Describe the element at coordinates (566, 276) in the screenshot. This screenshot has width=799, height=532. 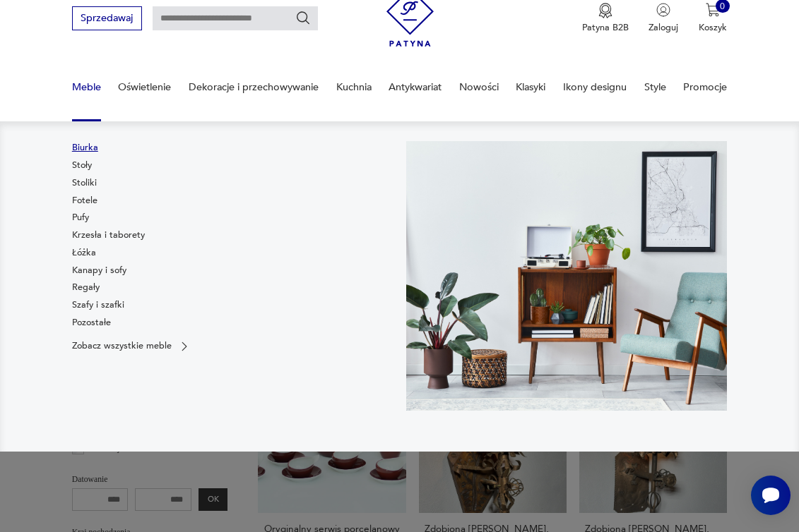
I see `img: 969d9116629659dbb0bd4e745da535dc.jpg` at that location.